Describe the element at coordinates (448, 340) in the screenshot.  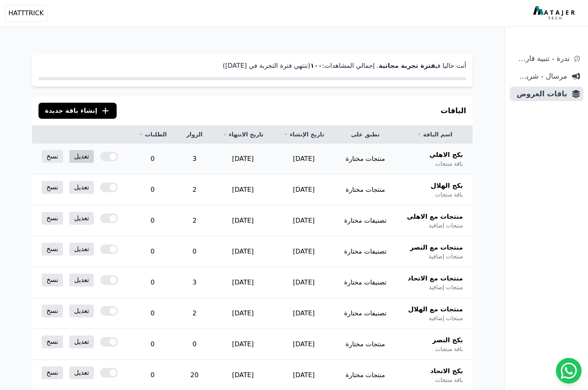
I see `span: بكج النصر` at that location.